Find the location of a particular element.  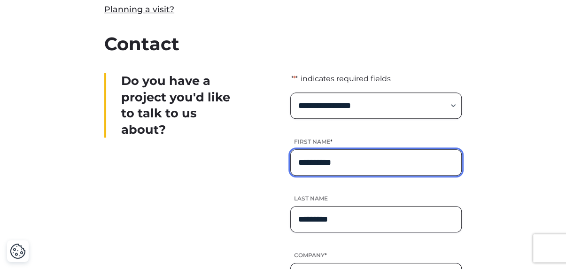

h2: Contact is located at coordinates (283, 44).